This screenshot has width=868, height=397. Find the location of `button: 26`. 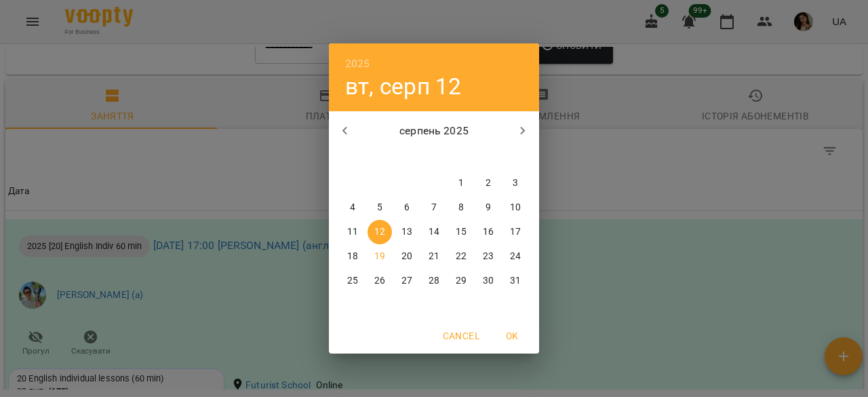

button: 26 is located at coordinates (380, 281).